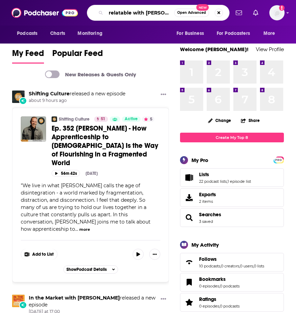  What do you see at coordinates (86, 270) in the screenshot?
I see `span: Show Podcast Details` at bounding box center [86, 270].